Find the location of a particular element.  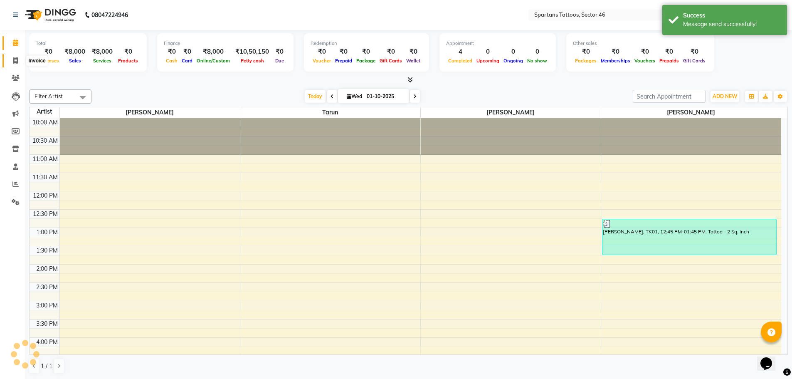

span: Today is located at coordinates (315, 96).